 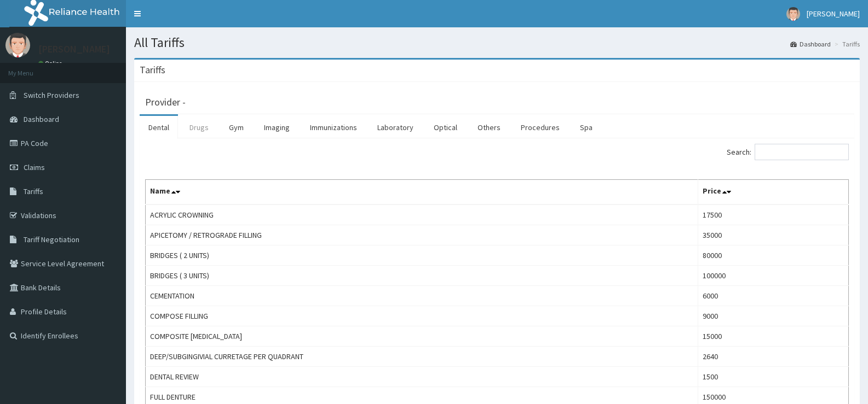 I want to click on td: 80000, so click(x=773, y=255).